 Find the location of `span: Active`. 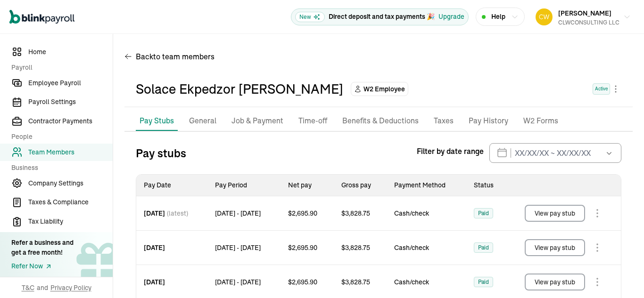

span: Active is located at coordinates (601, 89).